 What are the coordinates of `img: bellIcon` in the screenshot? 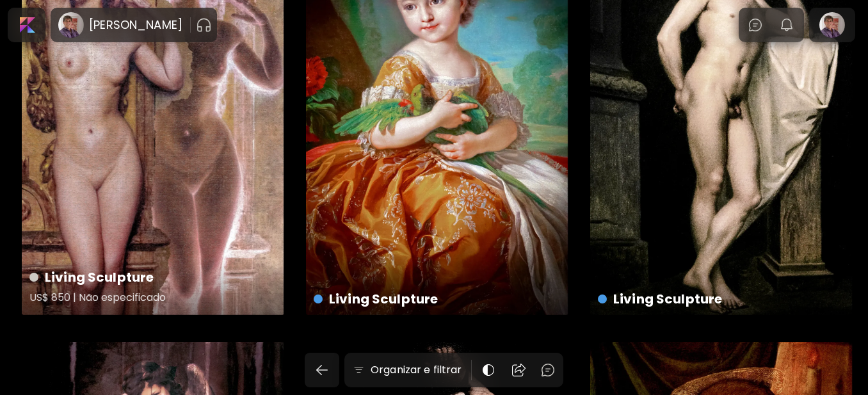 It's located at (787, 25).